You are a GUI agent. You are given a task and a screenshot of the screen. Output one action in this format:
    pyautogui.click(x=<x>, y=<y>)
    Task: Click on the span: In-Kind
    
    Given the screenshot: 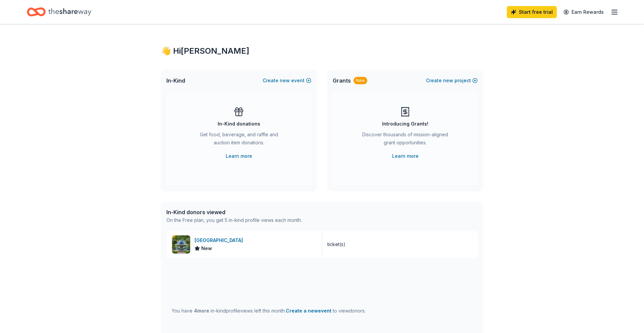 What is the action you would take?
    pyautogui.click(x=176, y=81)
    